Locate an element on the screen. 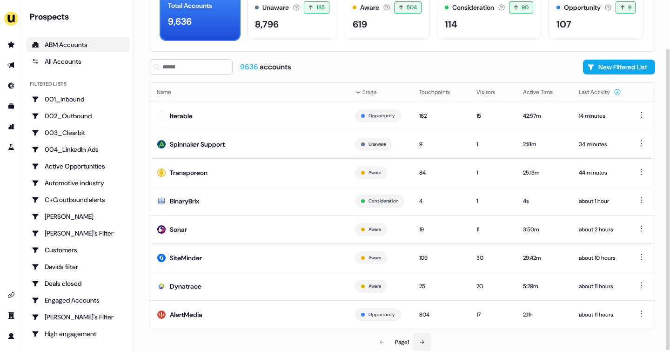  a: Go to Engaged Accounts is located at coordinates (78, 300).